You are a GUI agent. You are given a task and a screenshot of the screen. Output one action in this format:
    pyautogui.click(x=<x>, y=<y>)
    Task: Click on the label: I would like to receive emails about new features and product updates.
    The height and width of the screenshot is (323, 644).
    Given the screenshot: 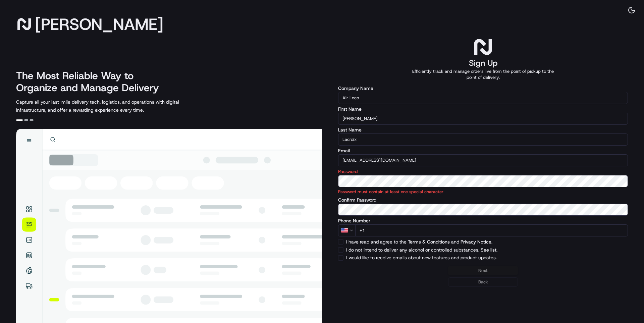 What is the action you would take?
    pyautogui.click(x=462, y=258)
    